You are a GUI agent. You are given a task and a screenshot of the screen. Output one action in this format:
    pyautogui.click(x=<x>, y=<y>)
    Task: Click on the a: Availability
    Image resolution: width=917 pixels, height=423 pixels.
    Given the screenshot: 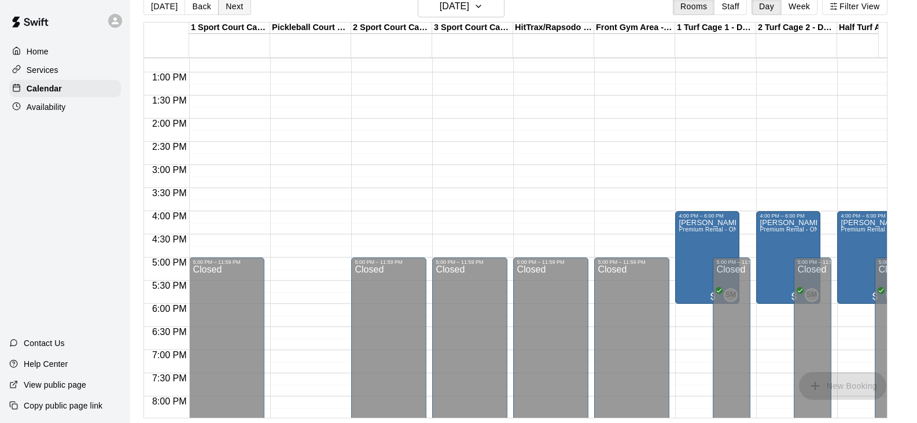 What is the action you would take?
    pyautogui.click(x=65, y=107)
    